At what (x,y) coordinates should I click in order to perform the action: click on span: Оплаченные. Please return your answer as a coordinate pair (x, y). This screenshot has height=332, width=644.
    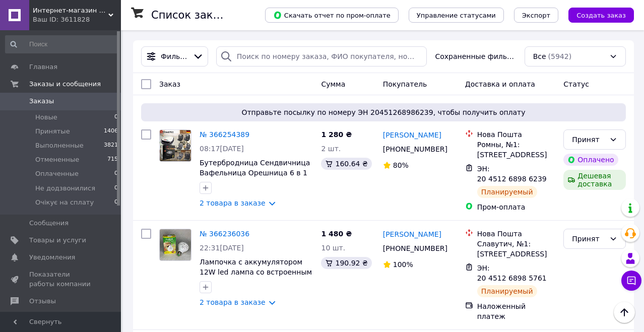
    Looking at the image, I should click on (57, 174).